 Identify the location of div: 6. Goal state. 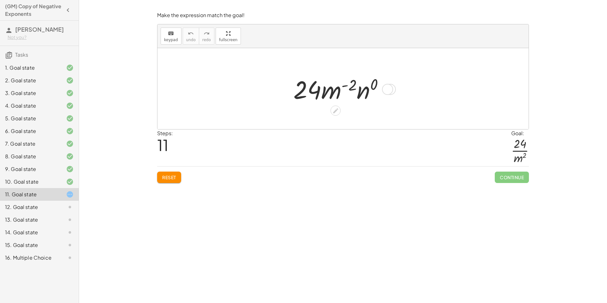
(30, 131).